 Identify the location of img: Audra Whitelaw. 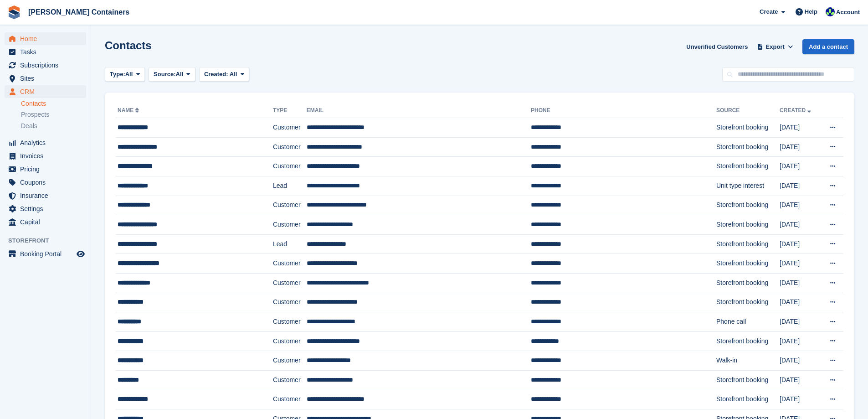
(830, 12).